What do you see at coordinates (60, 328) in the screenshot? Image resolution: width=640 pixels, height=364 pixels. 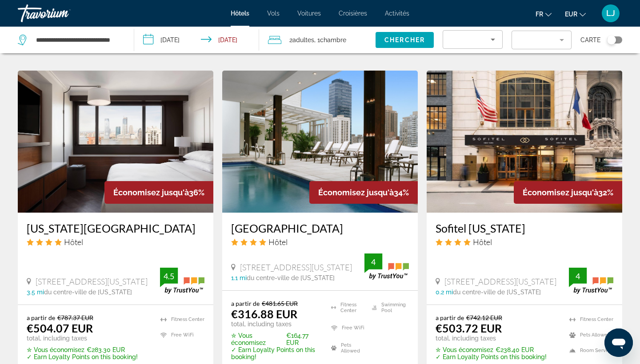 I see `ins: €504.07 EUR` at bounding box center [60, 328].